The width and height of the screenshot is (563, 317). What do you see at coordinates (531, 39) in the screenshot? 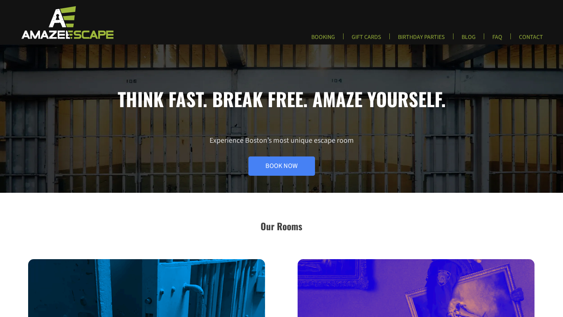
I see `a: CONTACT` at bounding box center [531, 39].